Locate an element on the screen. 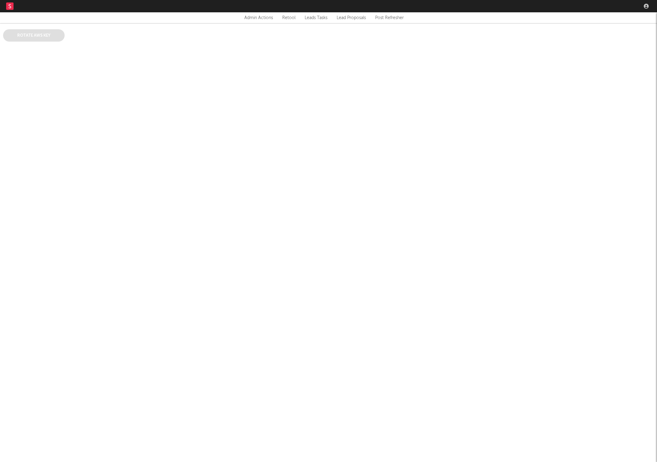  div: Admin Actions is located at coordinates (259, 18).